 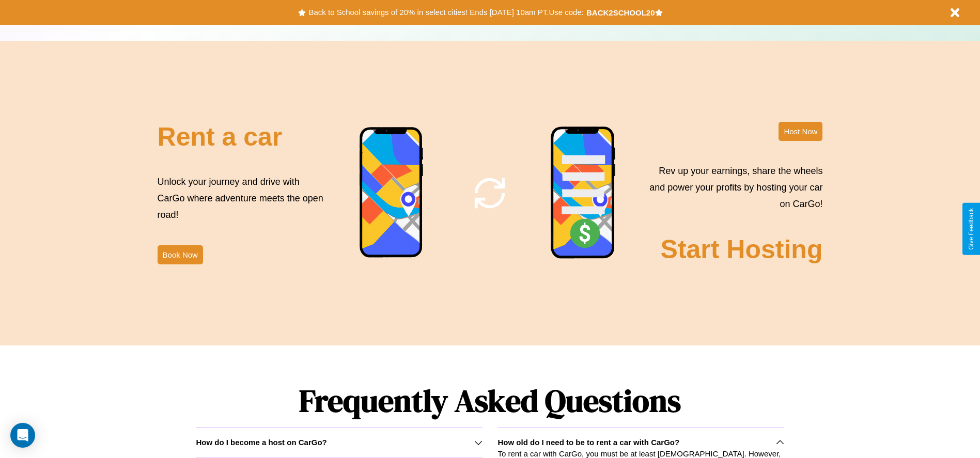 I want to click on button: Host Now, so click(x=800, y=131).